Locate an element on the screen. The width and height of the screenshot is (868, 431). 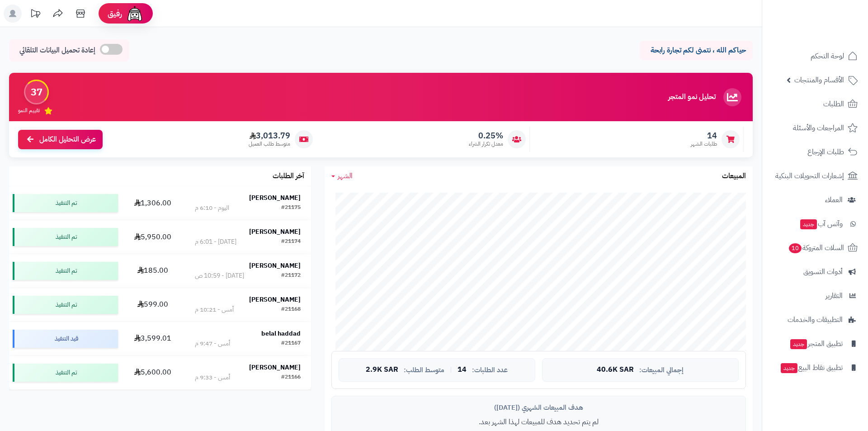
td: 1,306.00 is located at coordinates (153, 203).